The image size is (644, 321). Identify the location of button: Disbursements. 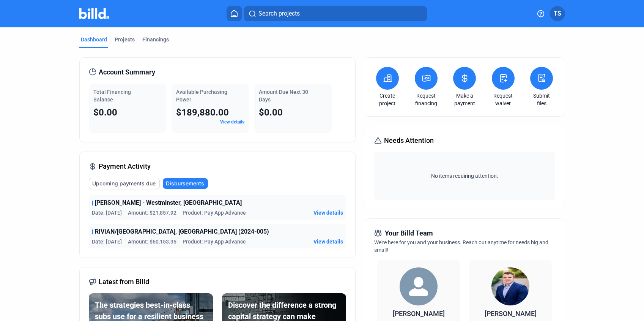
(185, 183).